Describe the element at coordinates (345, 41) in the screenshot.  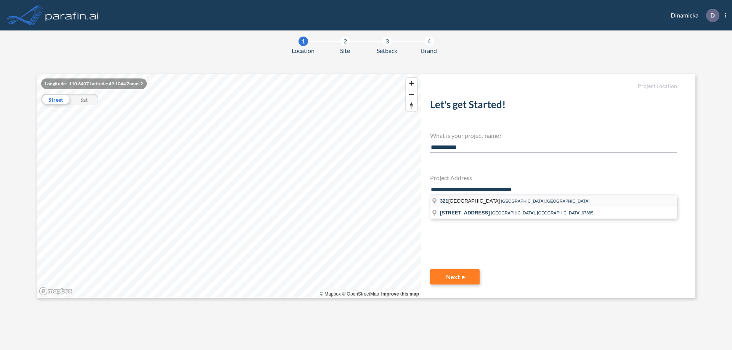
I see `div: 2` at that location.